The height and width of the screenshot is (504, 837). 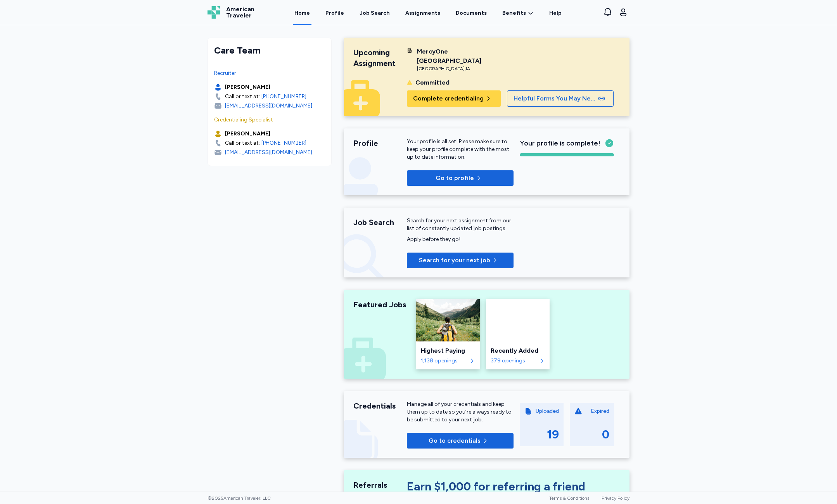 I want to click on div: Search for your next assignment from our list of constantly updated job postings., so click(x=460, y=224).